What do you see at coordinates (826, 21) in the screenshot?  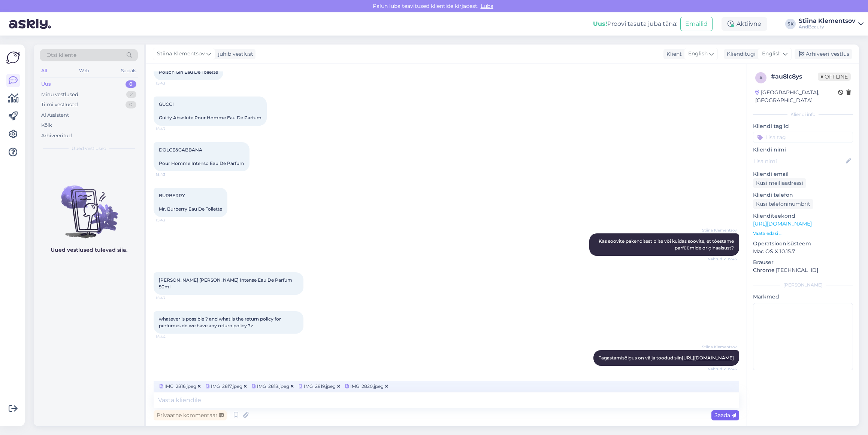 I see `div: Stiina Klementsov` at bounding box center [826, 21].